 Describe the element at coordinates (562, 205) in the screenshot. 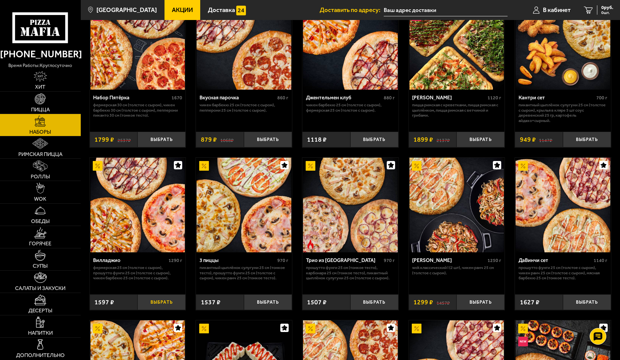

I see `img: ДаВинчи сет` at that location.